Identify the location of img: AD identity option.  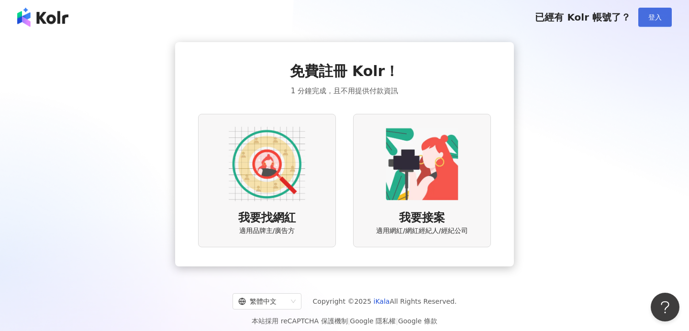
(267, 164).